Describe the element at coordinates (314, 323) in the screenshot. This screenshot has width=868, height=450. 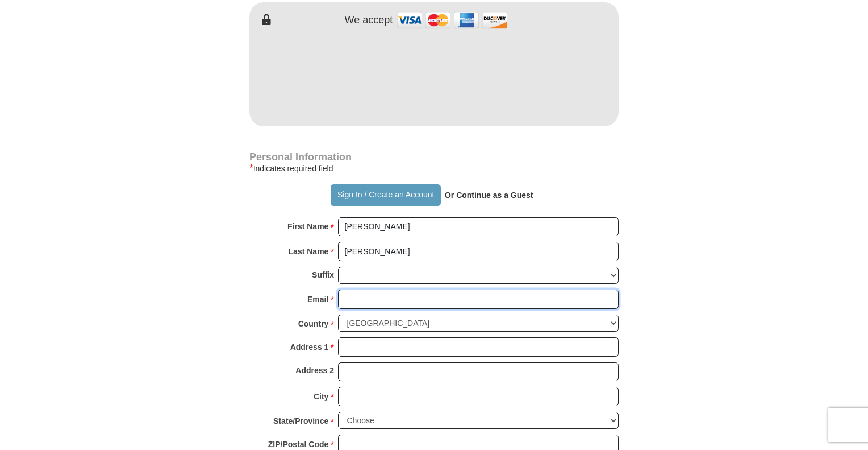
I see `strong: Country` at that location.